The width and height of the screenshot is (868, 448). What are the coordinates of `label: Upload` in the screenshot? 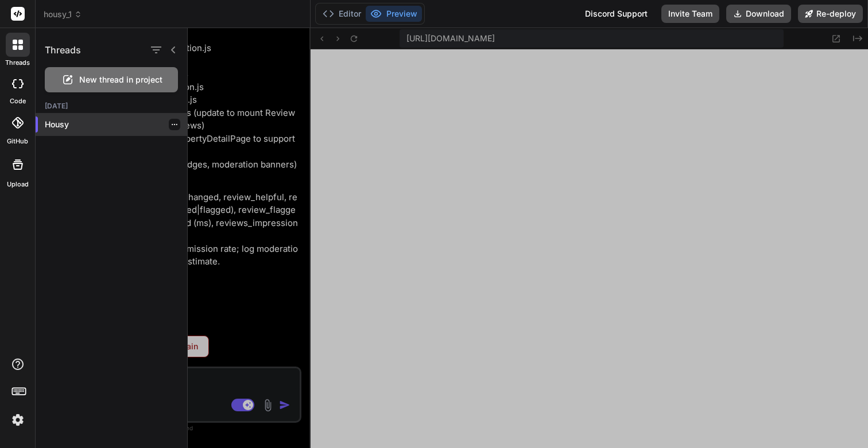 It's located at (18, 184).